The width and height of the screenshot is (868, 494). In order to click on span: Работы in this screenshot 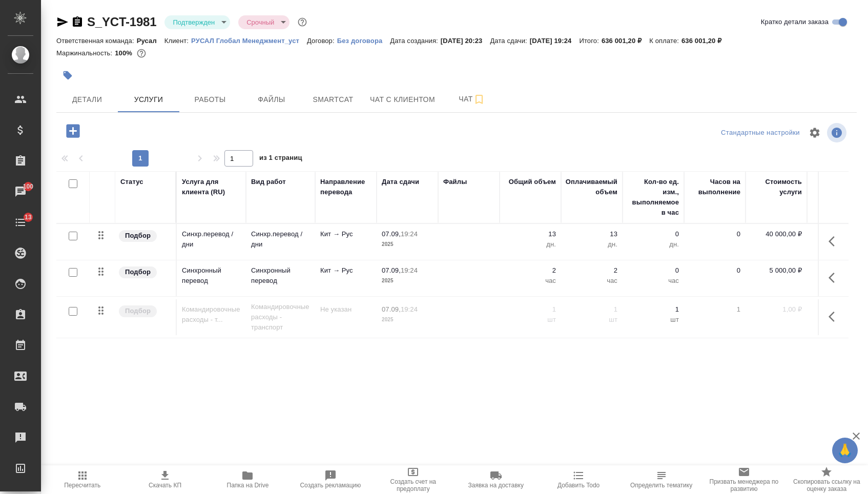, I will do `click(210, 100)`.